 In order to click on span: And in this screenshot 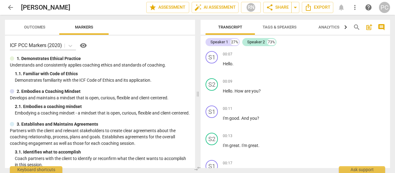, I will do `click(246, 118)`.